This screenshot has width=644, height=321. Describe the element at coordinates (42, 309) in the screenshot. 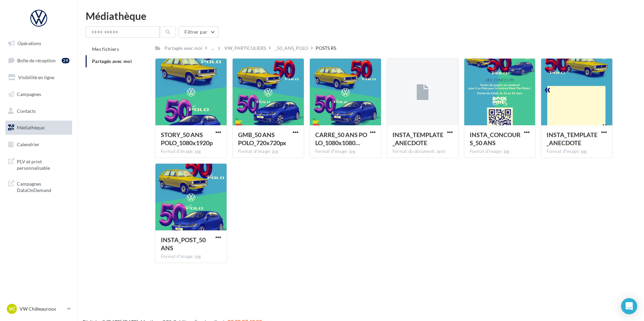

I see `p: VW Châteauroux` at that location.